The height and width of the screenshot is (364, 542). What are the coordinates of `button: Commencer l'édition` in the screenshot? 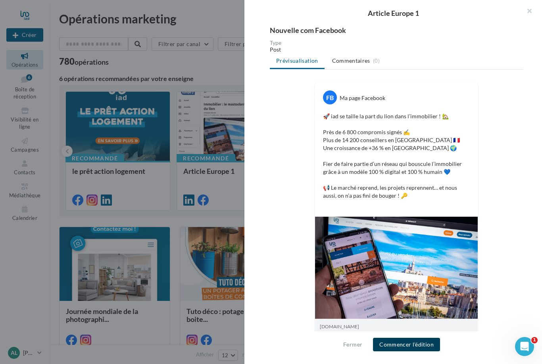 It's located at (407, 345).